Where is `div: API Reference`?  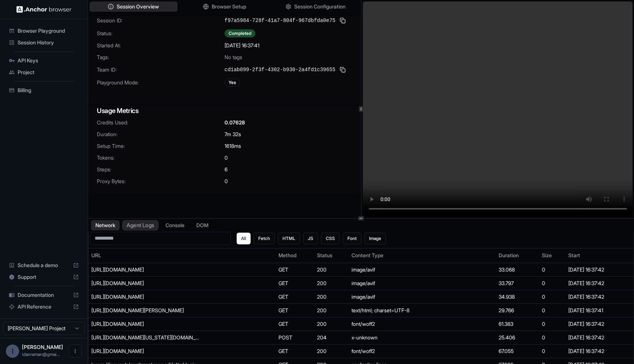 div: API Reference is located at coordinates (44, 306).